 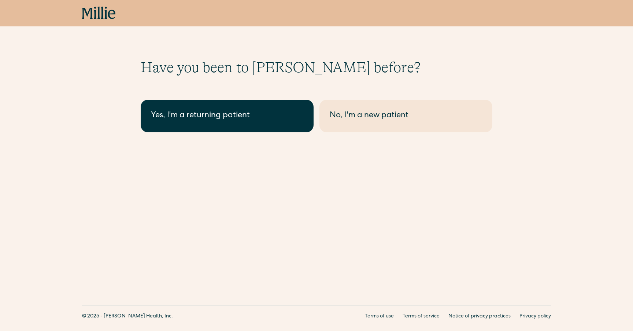 I want to click on div: Yes, I'm a returning patient, so click(x=227, y=116).